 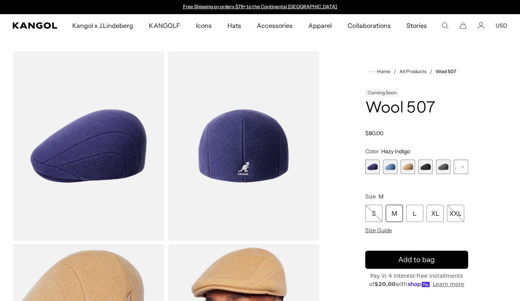 I want to click on a: Icons, so click(x=204, y=26).